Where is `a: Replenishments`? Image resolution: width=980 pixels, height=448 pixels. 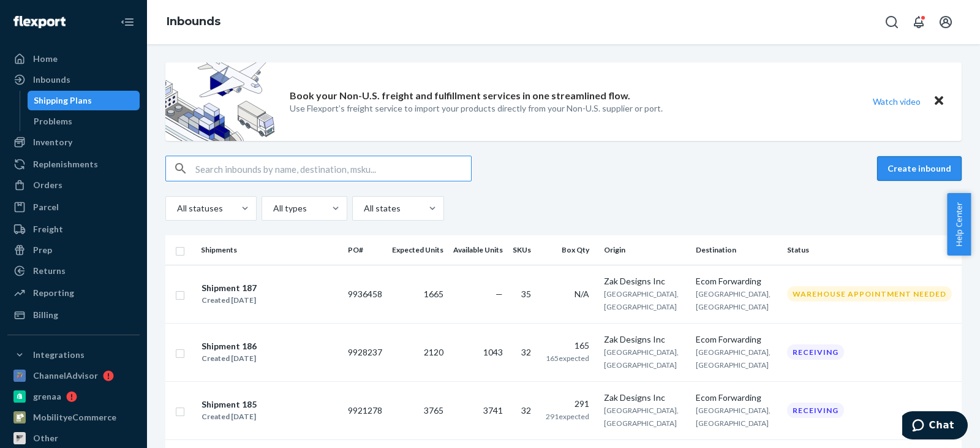 a: Replenishments is located at coordinates (73, 164).